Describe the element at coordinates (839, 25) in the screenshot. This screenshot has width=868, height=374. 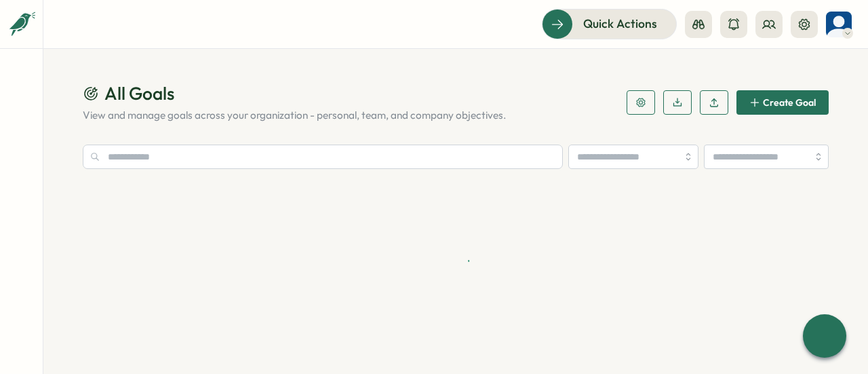
I see `button: Hanny Nachshon` at that location.